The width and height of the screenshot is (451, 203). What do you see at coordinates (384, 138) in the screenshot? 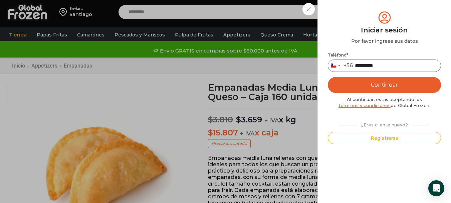
I see `button: Registrarse` at bounding box center [384, 138].